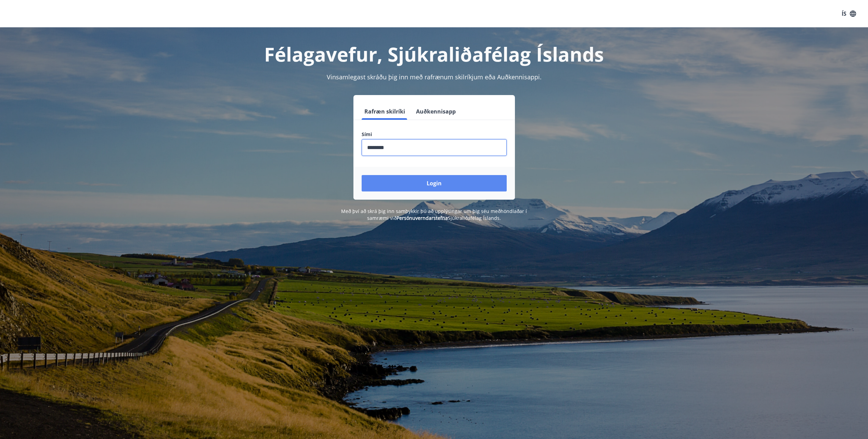 Image resolution: width=868 pixels, height=439 pixels. I want to click on button: Rafræn skilríki, so click(385, 111).